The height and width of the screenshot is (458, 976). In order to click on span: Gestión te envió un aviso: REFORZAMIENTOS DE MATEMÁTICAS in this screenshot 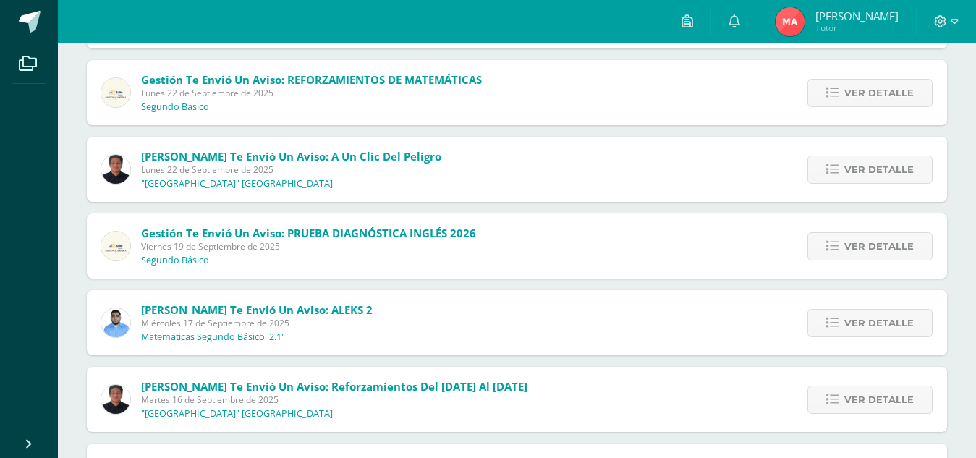, I will do `click(311, 80)`.